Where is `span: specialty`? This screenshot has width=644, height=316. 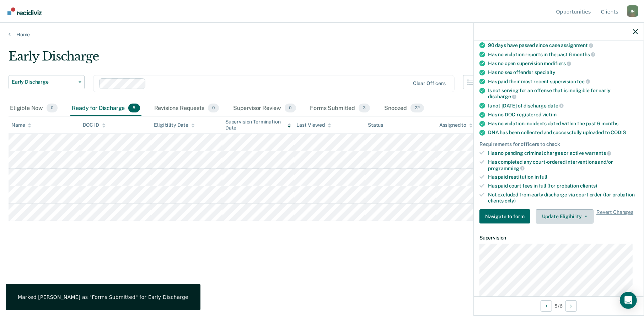
span: specialty is located at coordinates (545, 72).